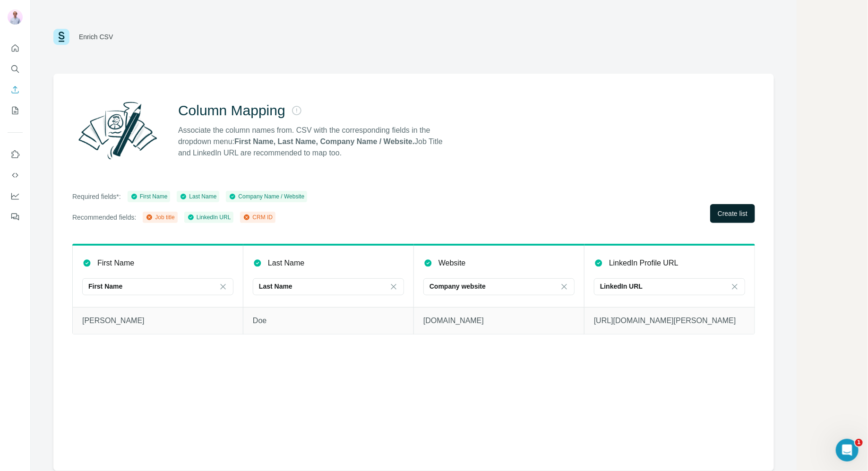 The image size is (868, 471). What do you see at coordinates (15, 196) in the screenshot?
I see `button: Dashboard` at bounding box center [15, 196].